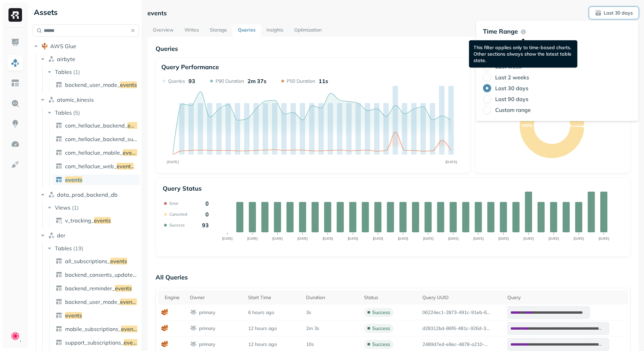  I want to click on div: Owner, so click(215, 297).